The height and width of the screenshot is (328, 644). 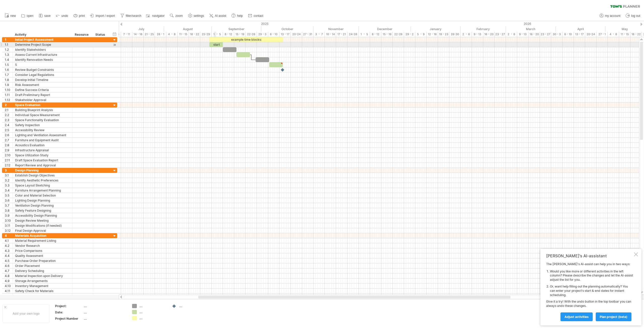 What do you see at coordinates (9, 251) in the screenshot?
I see `div: 4.3` at bounding box center [9, 251].